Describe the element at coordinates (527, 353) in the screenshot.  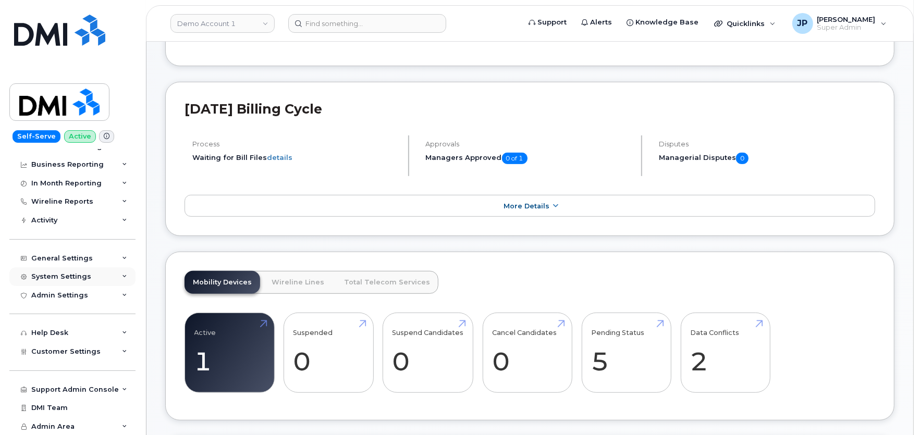
I see `a: Cancel Candidates 0` at that location.